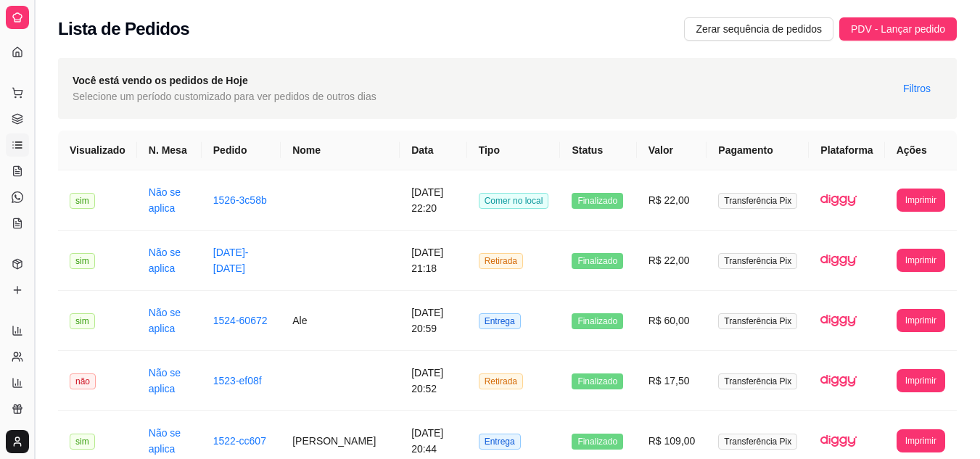  Describe the element at coordinates (671, 150) in the screenshot. I see `th: Valor` at that location.